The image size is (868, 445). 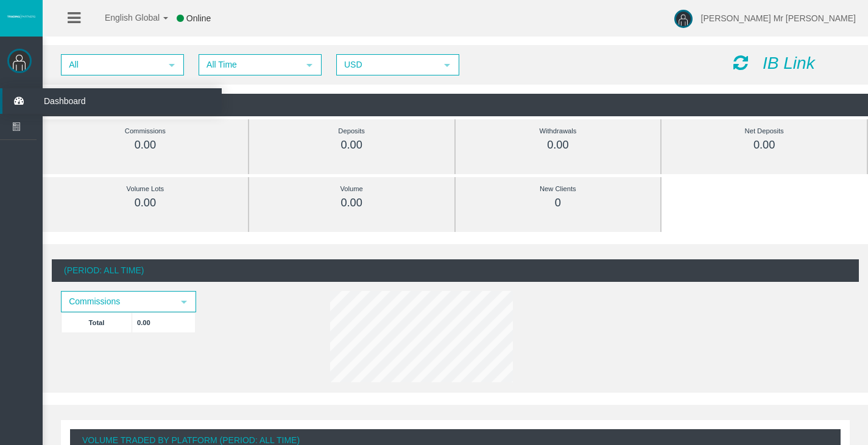 What do you see at coordinates (789, 63) in the screenshot?
I see `i: IB Link` at bounding box center [789, 63].